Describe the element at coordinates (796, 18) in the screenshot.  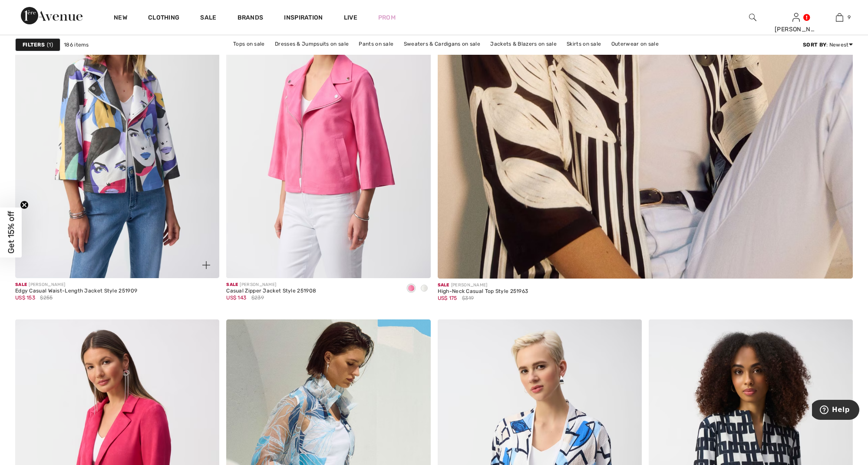
I see `img: My Info` at that location.